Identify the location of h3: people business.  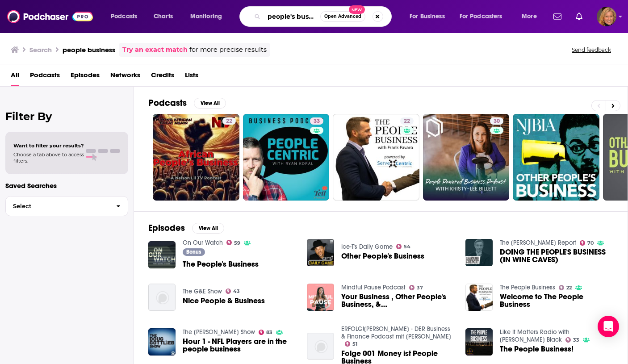
(89, 50).